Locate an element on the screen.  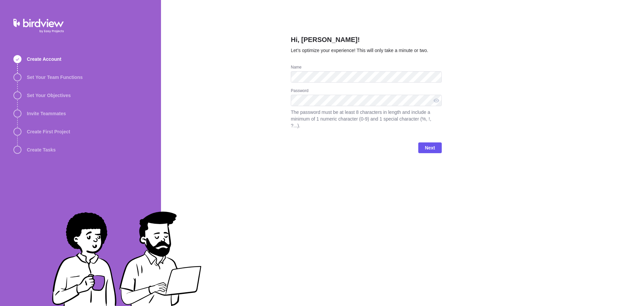
span: The password must be at least 8 characters in length and include a minimum of 1 numeric character... is located at coordinates (366, 119).